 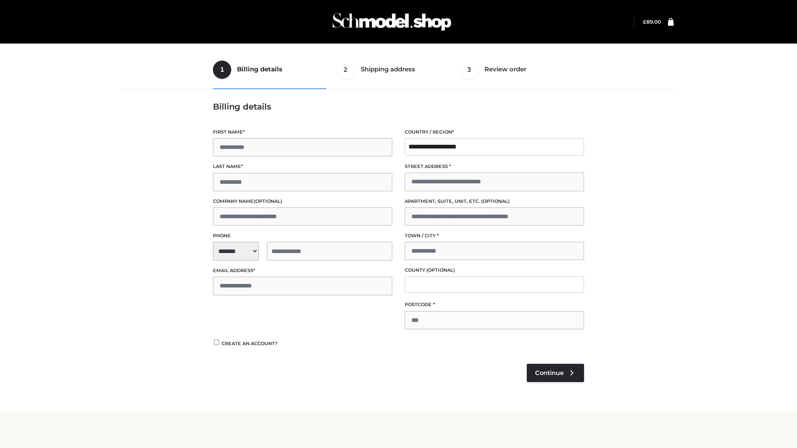 I want to click on label: First name, so click(x=303, y=132).